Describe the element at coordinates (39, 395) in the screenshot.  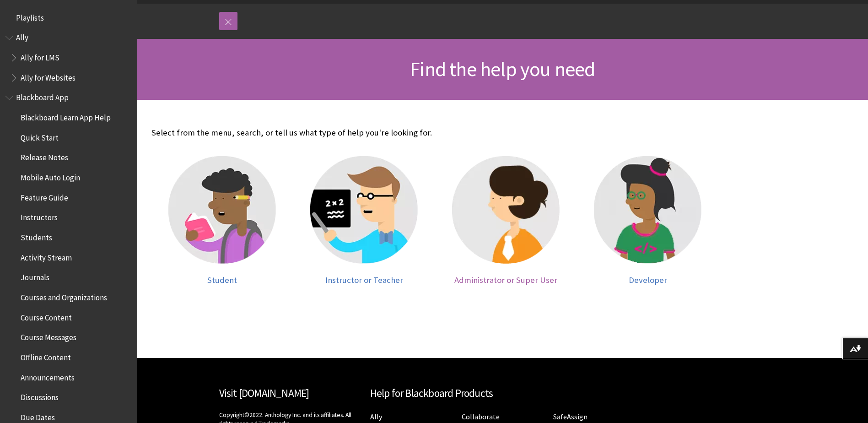
I see `span: Discussions` at that location.